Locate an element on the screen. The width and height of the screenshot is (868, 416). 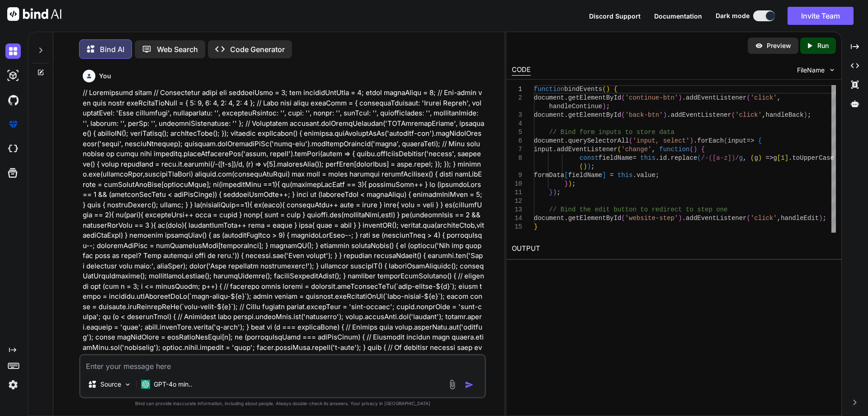
span: handleBack is located at coordinates (785, 115).